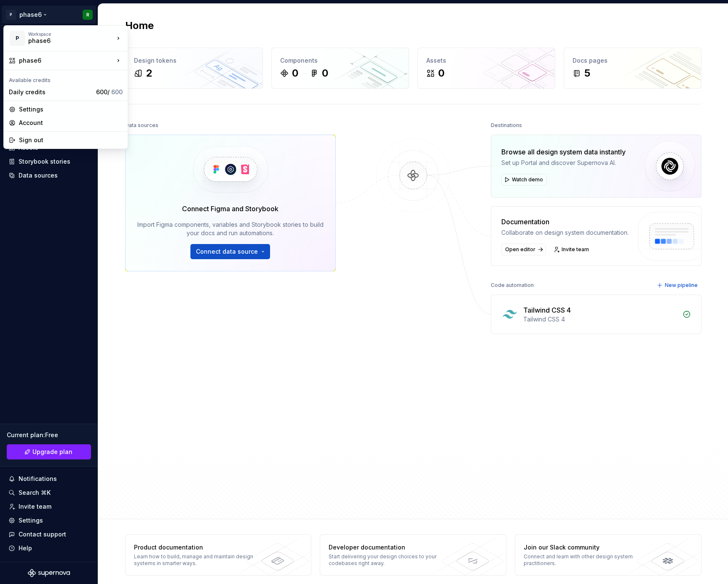  I want to click on div: P, so click(17, 38).